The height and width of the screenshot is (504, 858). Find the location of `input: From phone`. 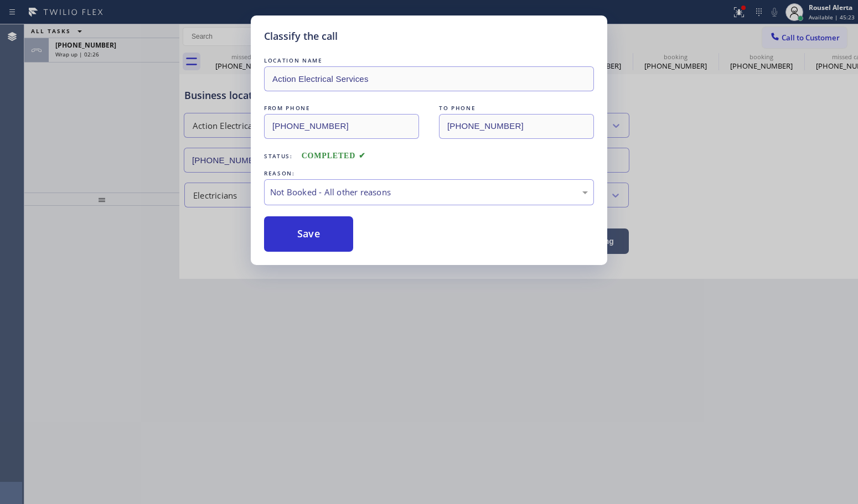

input: From phone is located at coordinates (342, 126).